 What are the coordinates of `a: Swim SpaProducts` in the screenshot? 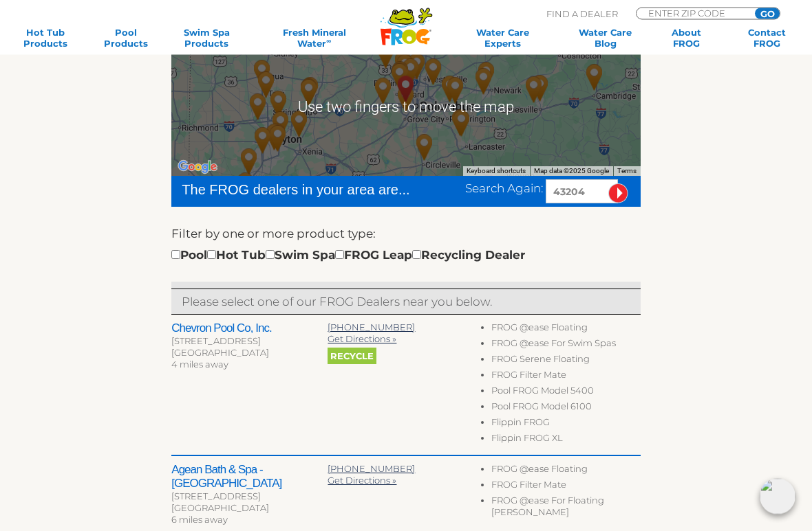 It's located at (206, 38).